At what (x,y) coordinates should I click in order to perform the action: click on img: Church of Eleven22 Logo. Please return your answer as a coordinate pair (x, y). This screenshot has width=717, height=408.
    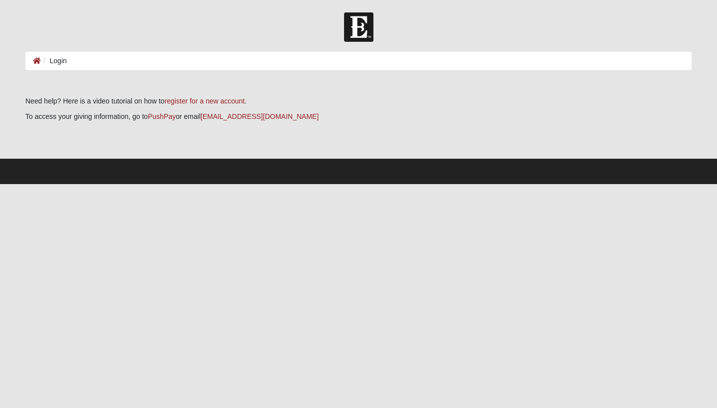
    Looking at the image, I should click on (359, 27).